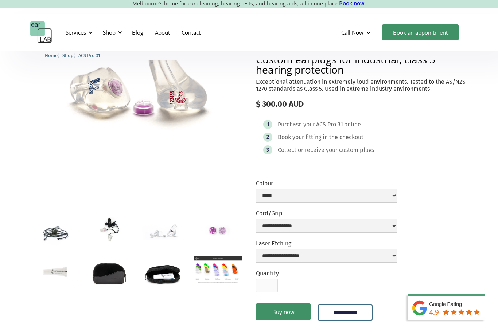  What do you see at coordinates (137, 32) in the screenshot?
I see `a: Blog` at bounding box center [137, 32].